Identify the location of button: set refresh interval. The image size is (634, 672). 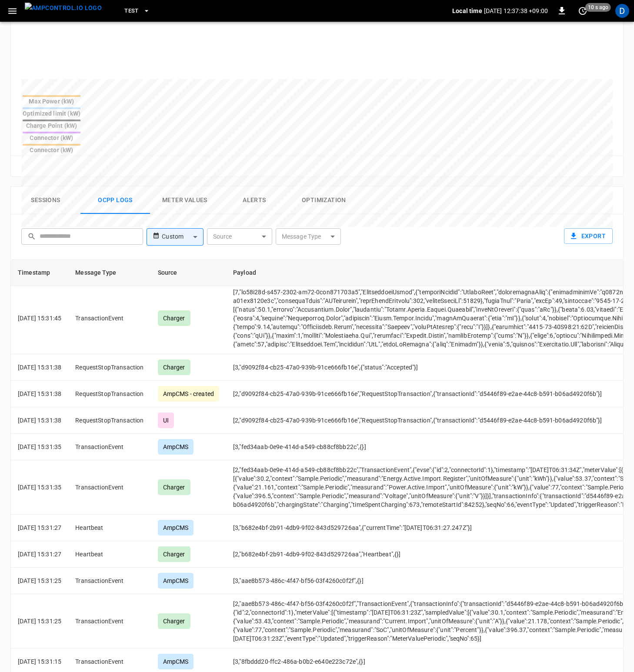
(583, 11).